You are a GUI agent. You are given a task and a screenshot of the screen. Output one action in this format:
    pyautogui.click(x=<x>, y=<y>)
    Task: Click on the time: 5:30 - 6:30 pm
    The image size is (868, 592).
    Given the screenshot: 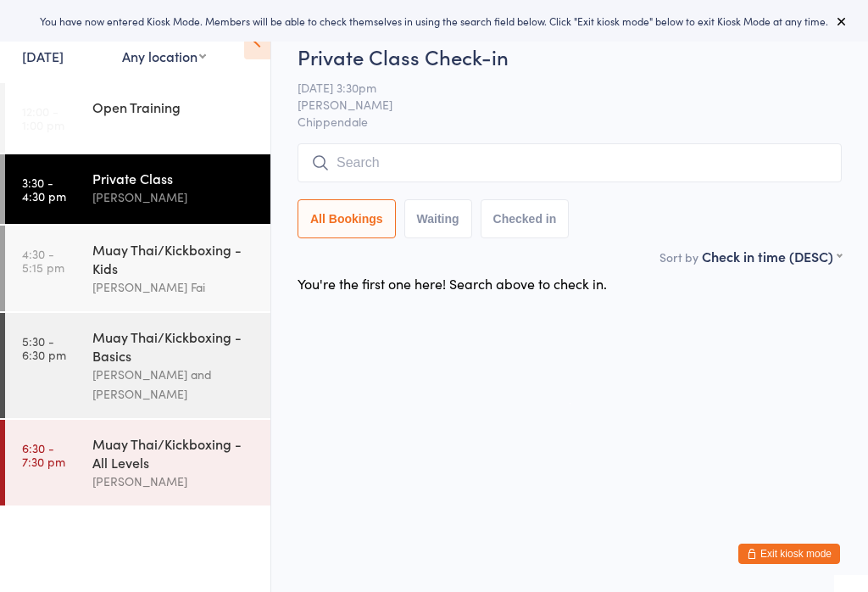 What is the action you would take?
    pyautogui.click(x=44, y=348)
    